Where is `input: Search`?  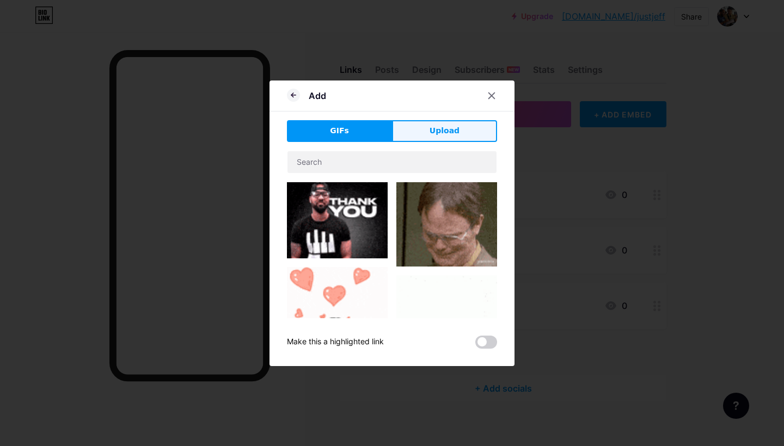
input: Search is located at coordinates (392, 162).